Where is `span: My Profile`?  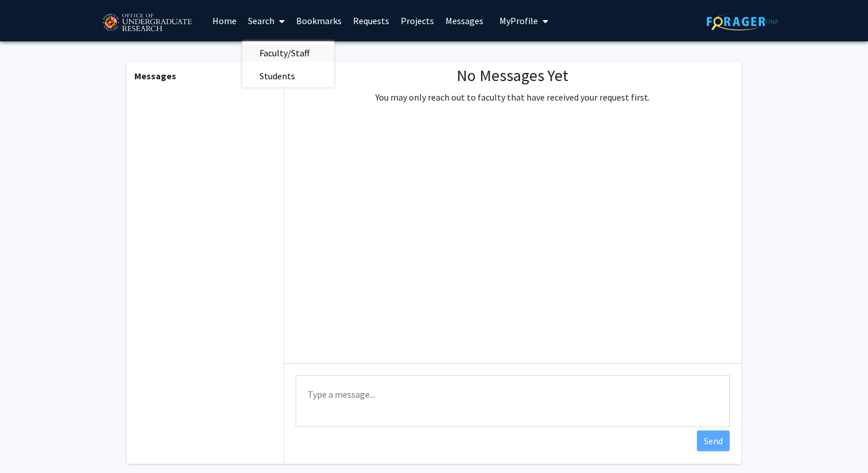 span: My Profile is located at coordinates (519, 21).